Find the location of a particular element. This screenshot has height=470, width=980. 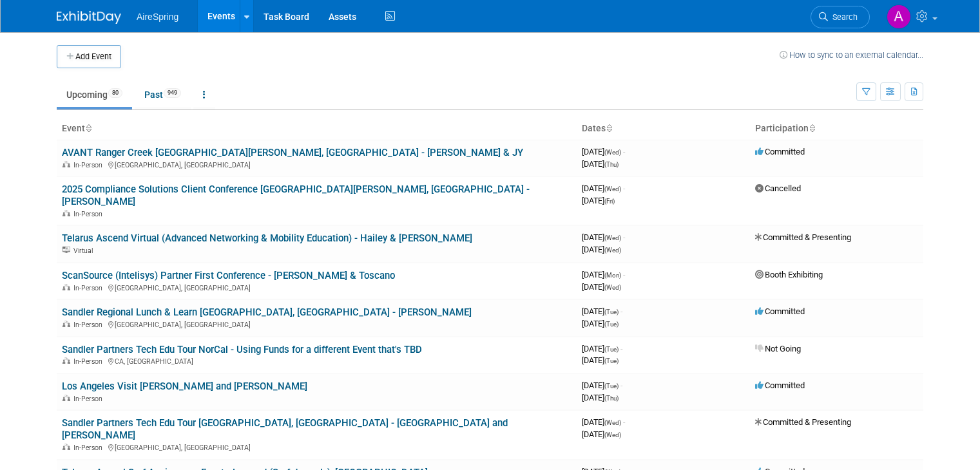

img: ExhibitDay is located at coordinates (89, 17).